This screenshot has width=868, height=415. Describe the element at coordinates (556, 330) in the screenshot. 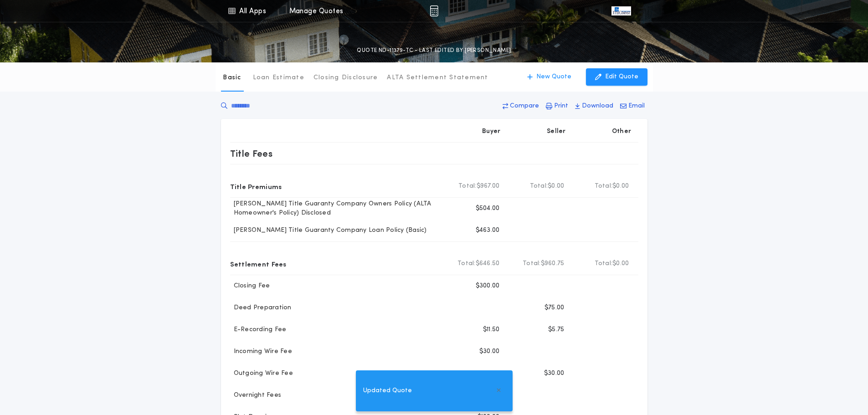

I see `p: $5.75` at that location.